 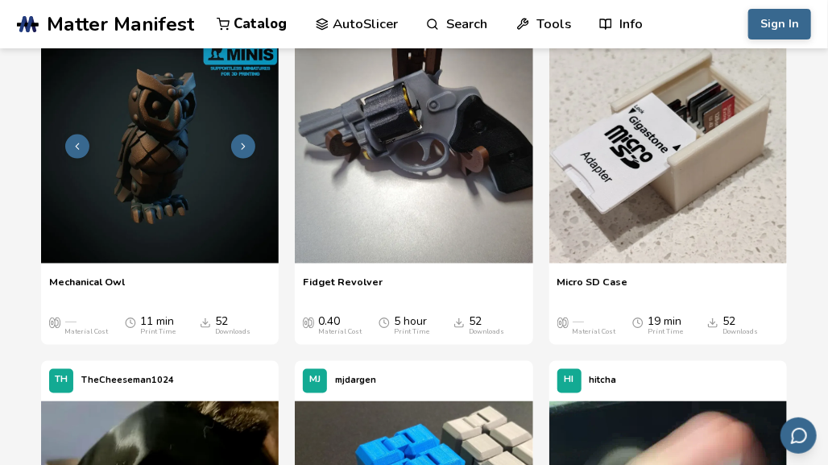 I want to click on div: 5 hour, so click(x=412, y=326).